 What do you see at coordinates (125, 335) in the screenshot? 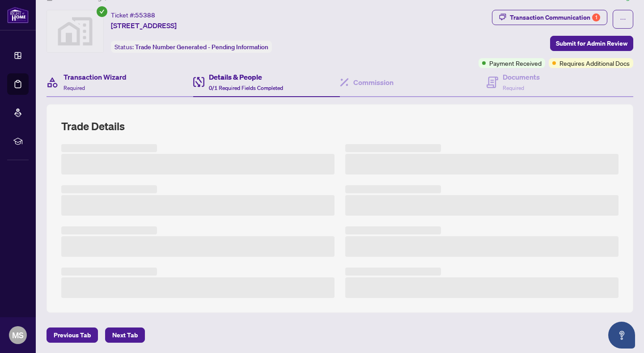
I see `button: Next Tab` at bounding box center [125, 335].